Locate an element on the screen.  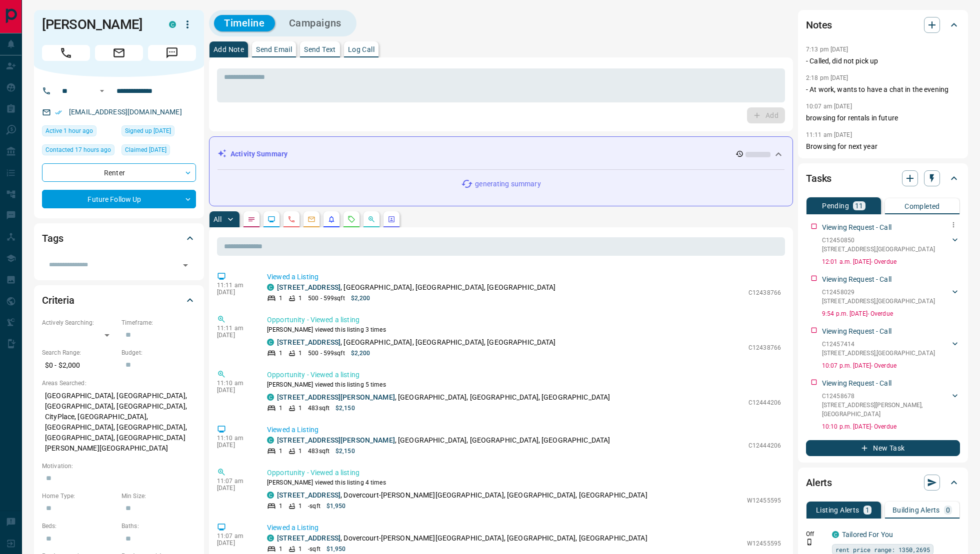
p: Actively Searching: is located at coordinates (79, 322).